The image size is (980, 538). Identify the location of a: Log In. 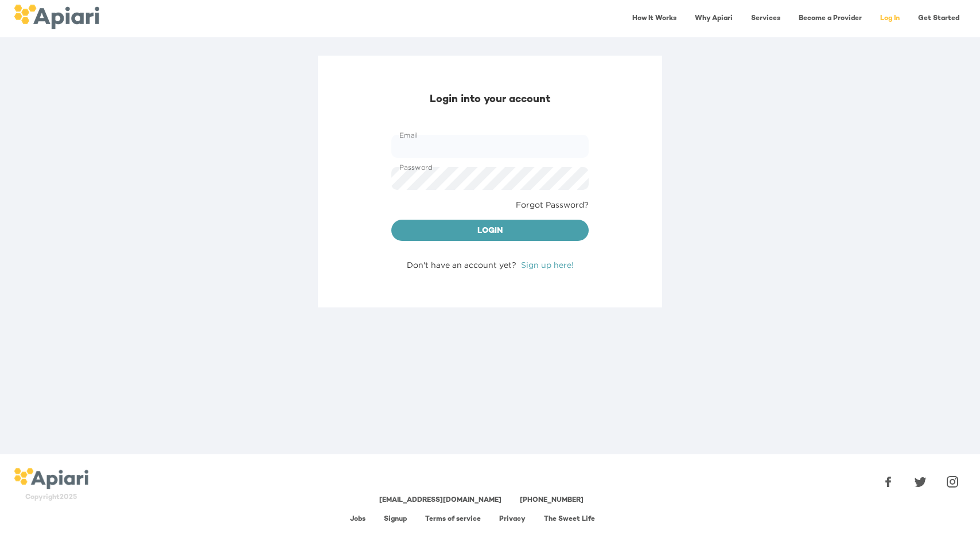
(890, 19).